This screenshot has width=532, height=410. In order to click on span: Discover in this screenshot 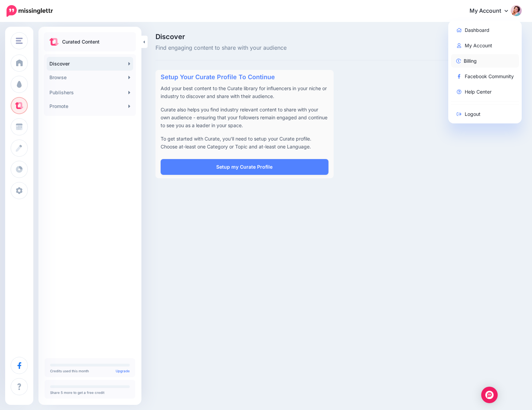, I will do `click(221, 37)`.